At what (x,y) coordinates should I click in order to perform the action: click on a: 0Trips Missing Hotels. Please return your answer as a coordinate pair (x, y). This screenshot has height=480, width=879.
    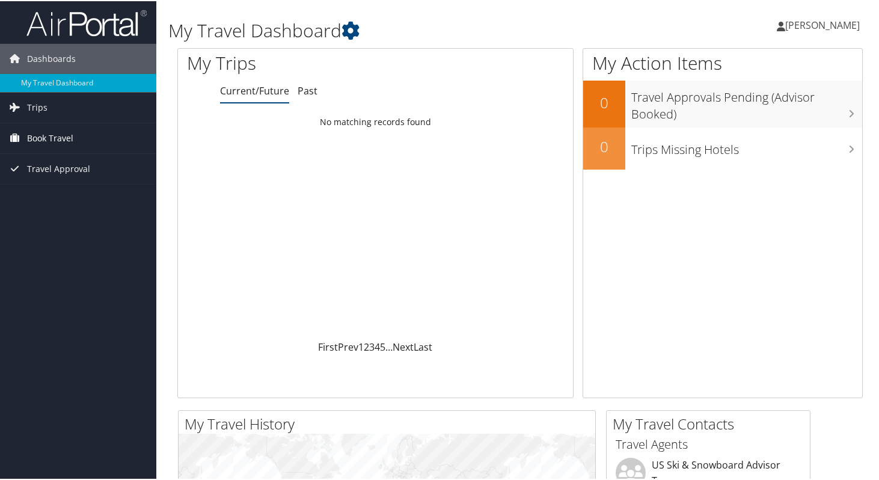
    Looking at the image, I should click on (723, 147).